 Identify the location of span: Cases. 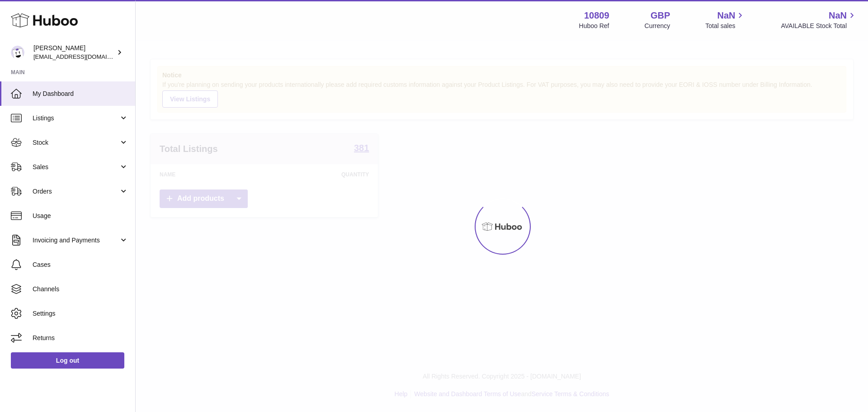
(80, 264).